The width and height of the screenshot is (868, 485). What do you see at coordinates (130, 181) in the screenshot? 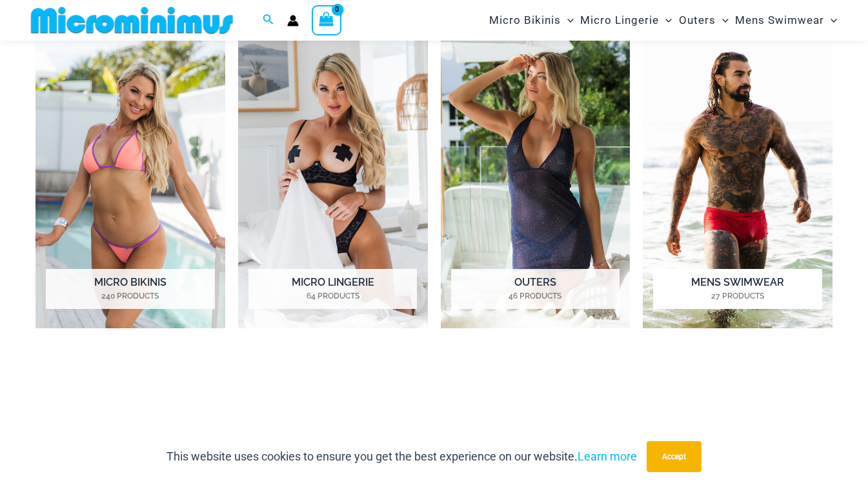
I see `img: Micro Bikinis` at bounding box center [130, 181].